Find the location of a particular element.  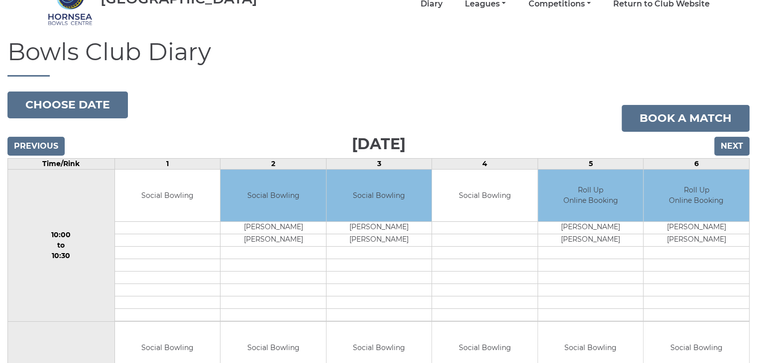

td: 4 is located at coordinates (485, 164).